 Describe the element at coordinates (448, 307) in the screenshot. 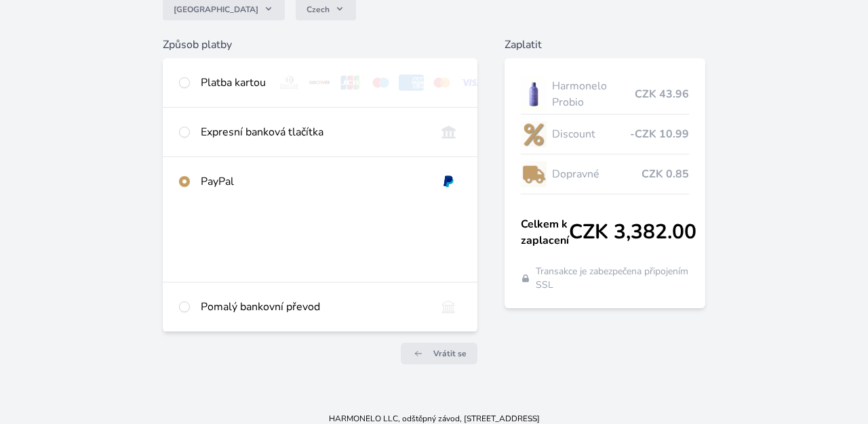

I see `img: bankTransfer_IBAN.svg` at that location.